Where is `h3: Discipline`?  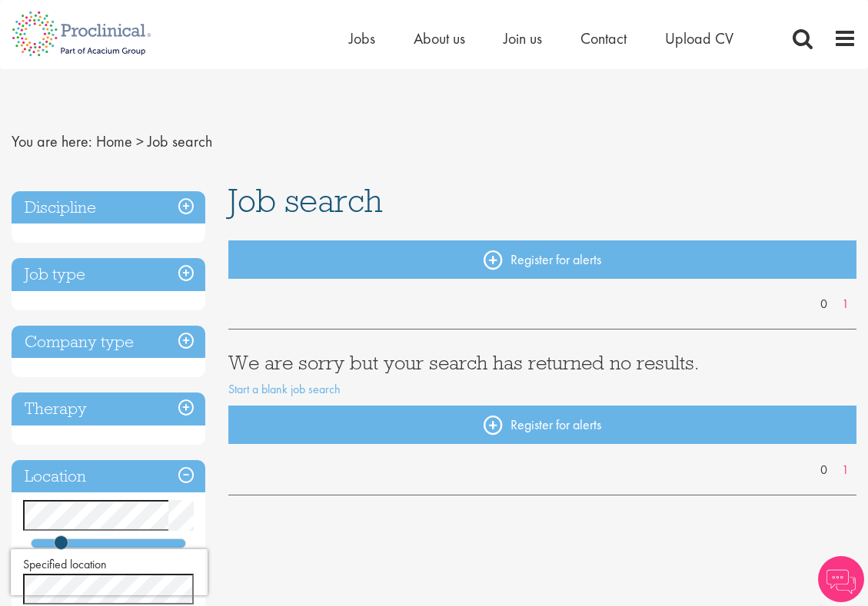
h3: Discipline is located at coordinates (108, 208).